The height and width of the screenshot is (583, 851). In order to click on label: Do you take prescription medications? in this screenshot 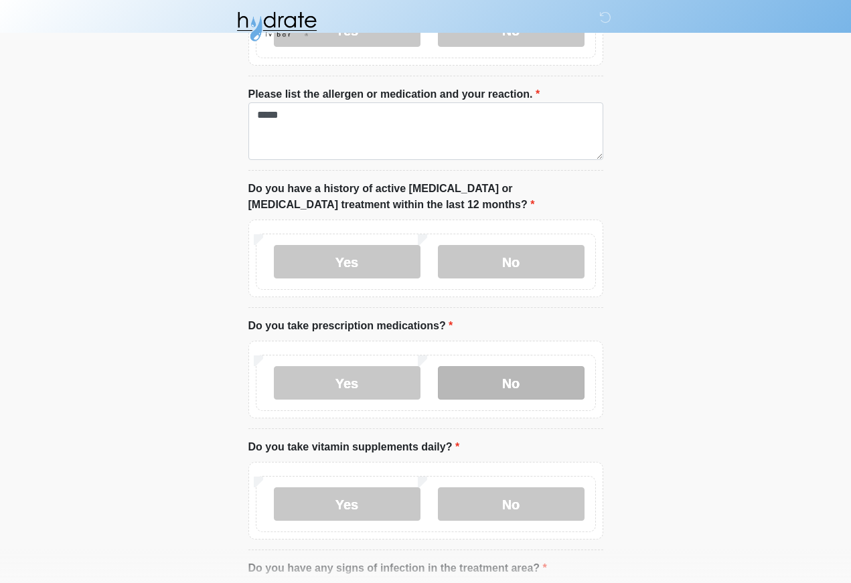, I will do `click(351, 327)`.